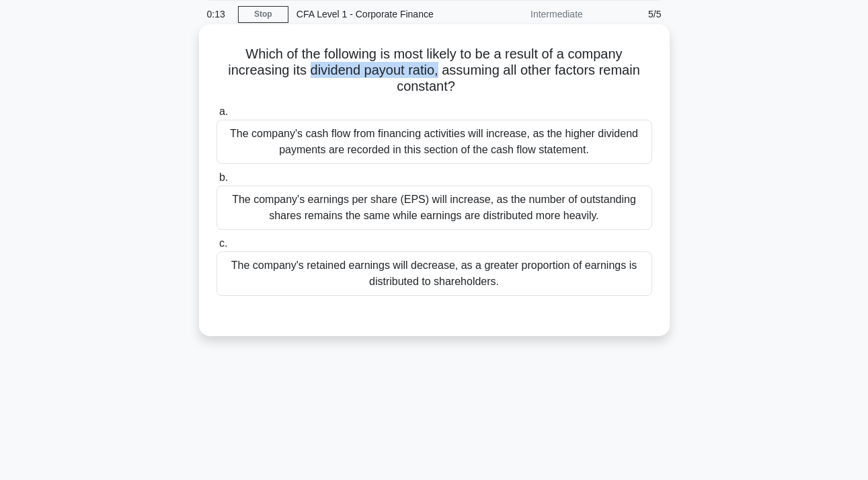  I want to click on div: The company's earnings per share (EPS) will increase, as the number of outstanding shares remains..., so click(435, 207).